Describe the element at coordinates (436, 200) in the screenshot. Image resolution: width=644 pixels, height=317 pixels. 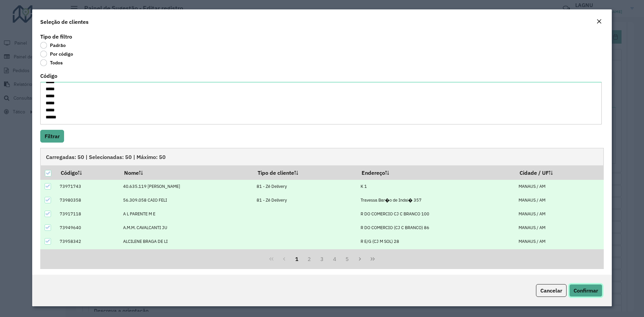
I see `td: Travessa Bar�o de Indai� 357` at that location.